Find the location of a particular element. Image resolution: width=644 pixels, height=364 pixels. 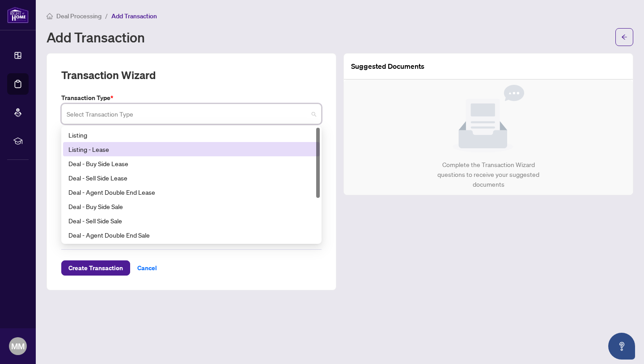

button: Create Transaction is located at coordinates (96, 268).